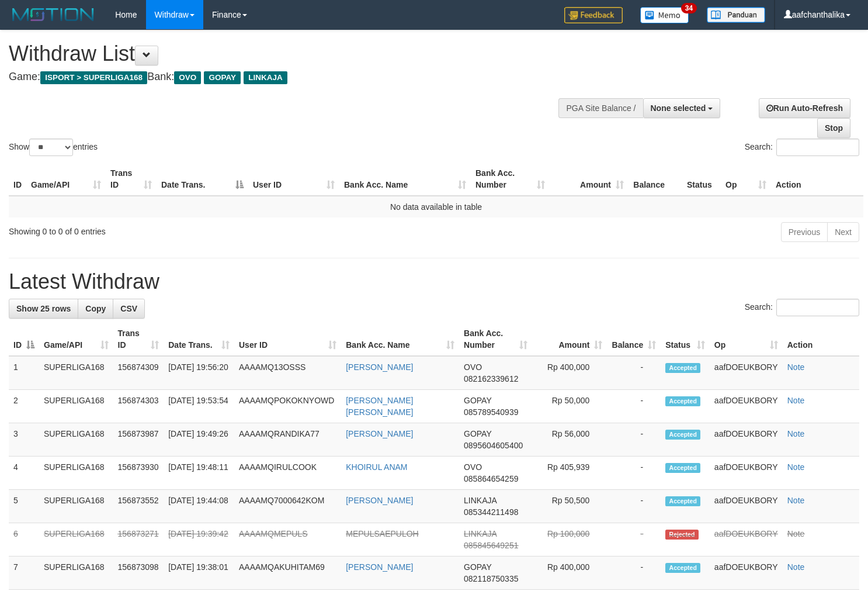  I want to click on td: AAAAMQIRULCOOK, so click(288, 472).